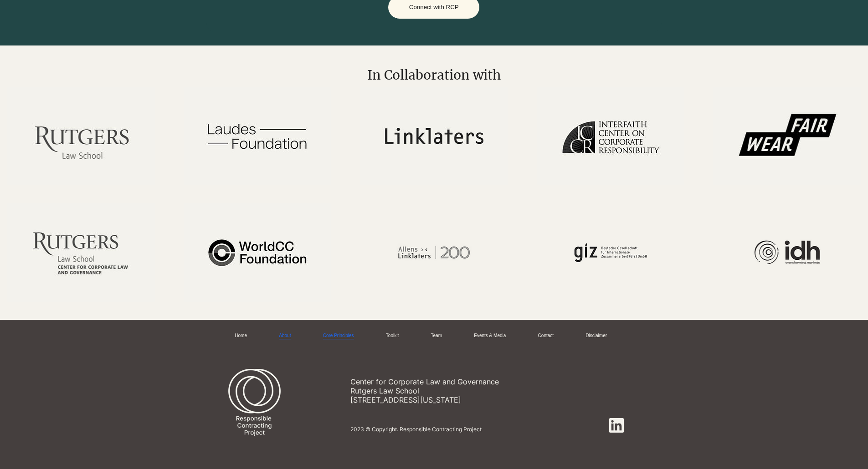 The width and height of the screenshot is (868, 469). Describe the element at coordinates (611, 253) in the screenshot. I see `img: giz_logo.png` at that location.